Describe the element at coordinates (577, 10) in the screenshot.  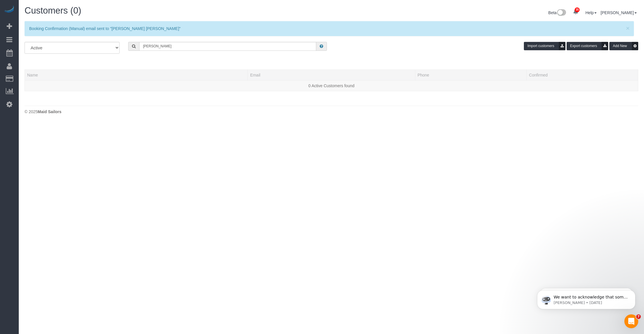
I see `span: 35` at that location.